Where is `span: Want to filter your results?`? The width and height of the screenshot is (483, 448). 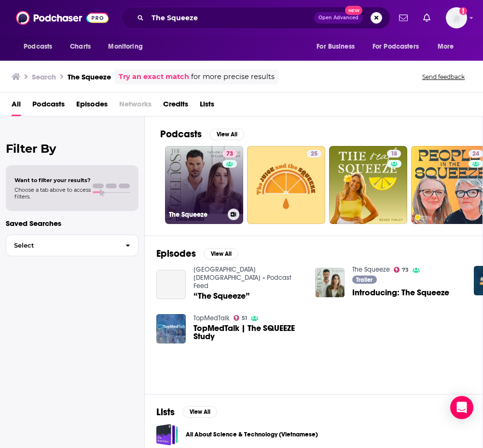 span: Want to filter your results? is located at coordinates (53, 180).